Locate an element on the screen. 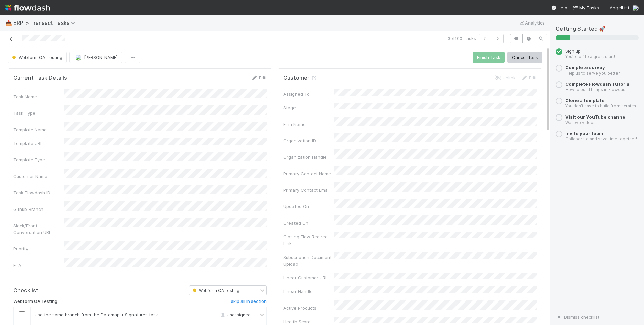  h5: Current Task Details is located at coordinates (40, 78).